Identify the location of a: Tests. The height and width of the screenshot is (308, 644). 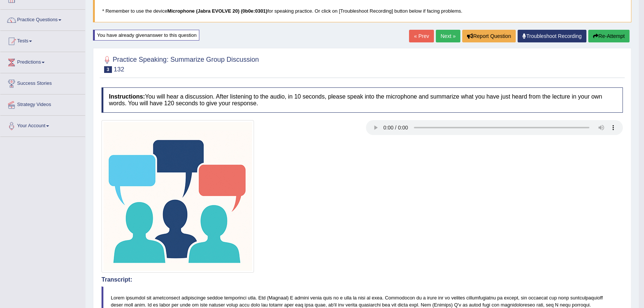
(43, 40).